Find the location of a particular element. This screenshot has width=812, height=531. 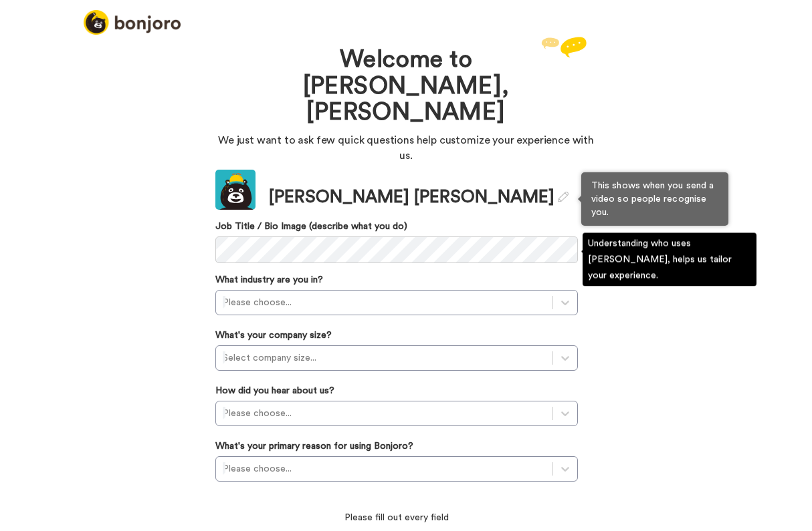

label: What's your company size? is located at coordinates (273, 336).